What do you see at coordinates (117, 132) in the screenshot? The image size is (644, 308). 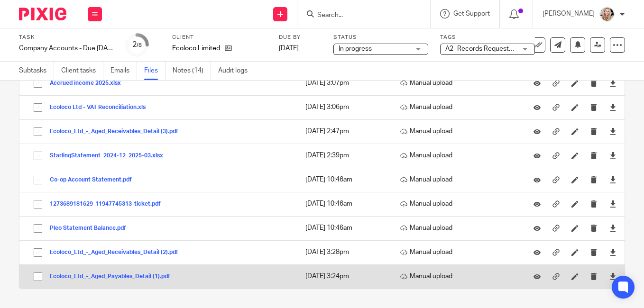 I see `button: Ecoloco_Ltd_-_Aged_Receivables_Detail (3).pdf` at bounding box center [117, 132].